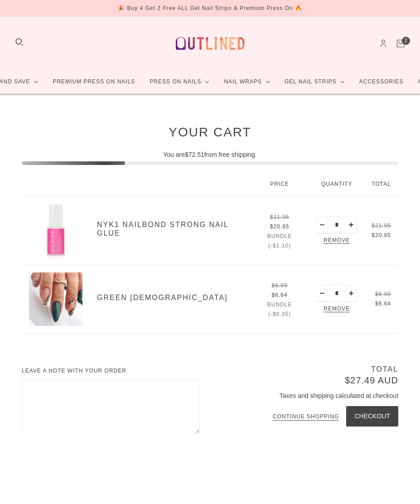 This screenshot has width=420, height=504. Describe the element at coordinates (94, 82) in the screenshot. I see `a: Premium Press On Nails` at that location.